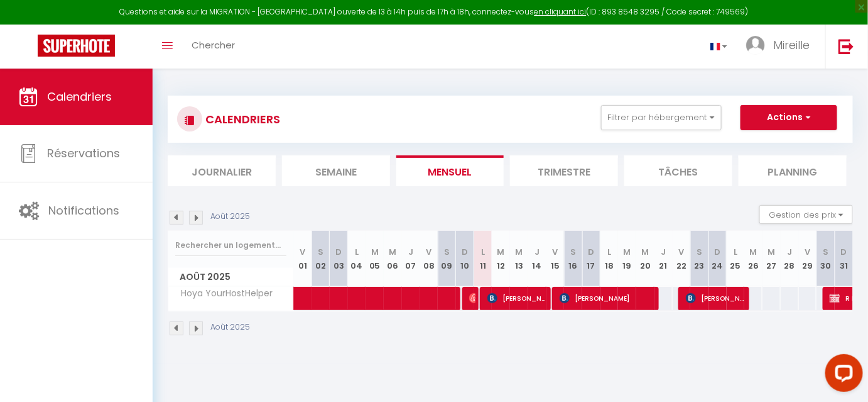  I want to click on li: Planning, so click(793, 170).